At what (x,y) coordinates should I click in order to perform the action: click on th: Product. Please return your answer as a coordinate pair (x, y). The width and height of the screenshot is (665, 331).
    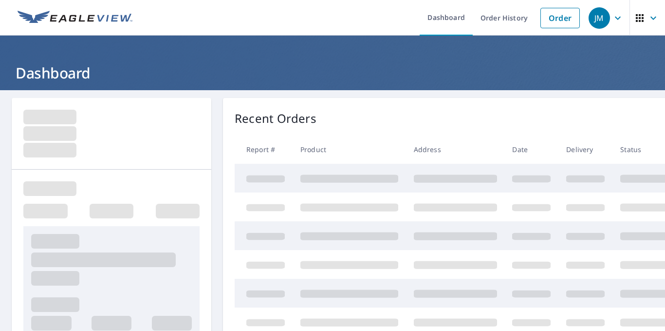
    Looking at the image, I should click on (349, 149).